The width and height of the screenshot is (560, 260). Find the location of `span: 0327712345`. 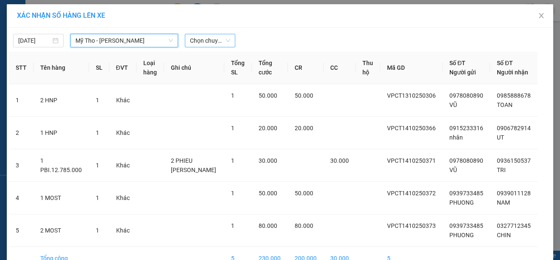

span: 0327712345 is located at coordinates (513, 226).